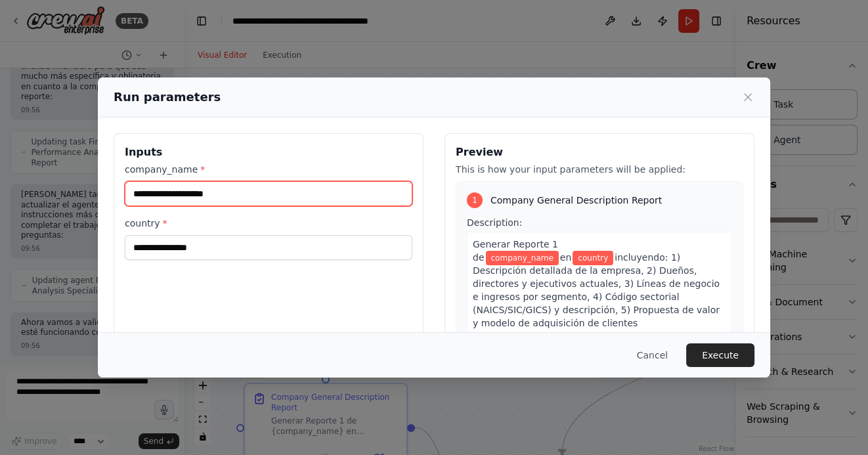 This screenshot has width=868, height=455. What do you see at coordinates (494, 223) in the screenshot?
I see `span: Description:` at bounding box center [494, 223].